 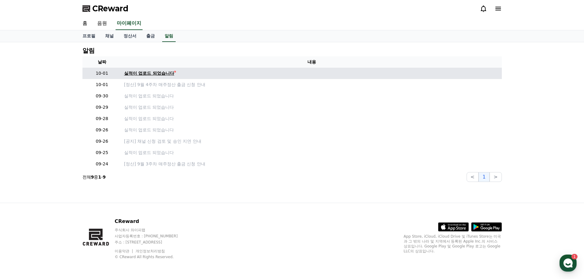 What do you see at coordinates (102, 62) in the screenshot?
I see `th: 날짜` at bounding box center [102, 62].